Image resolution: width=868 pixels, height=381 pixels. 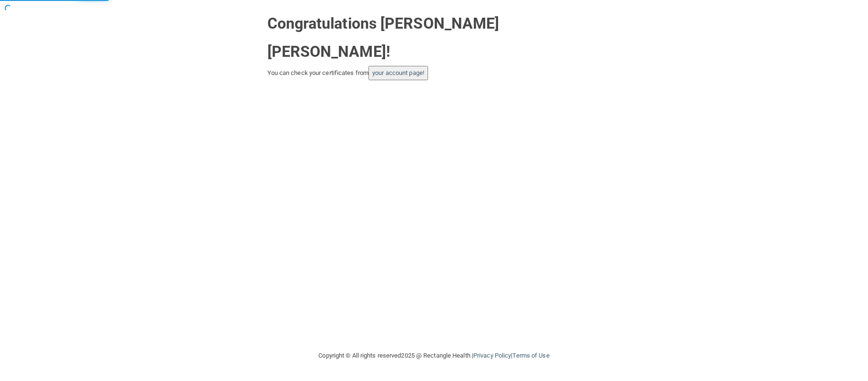 I want to click on a: your account page!, so click(x=398, y=73).